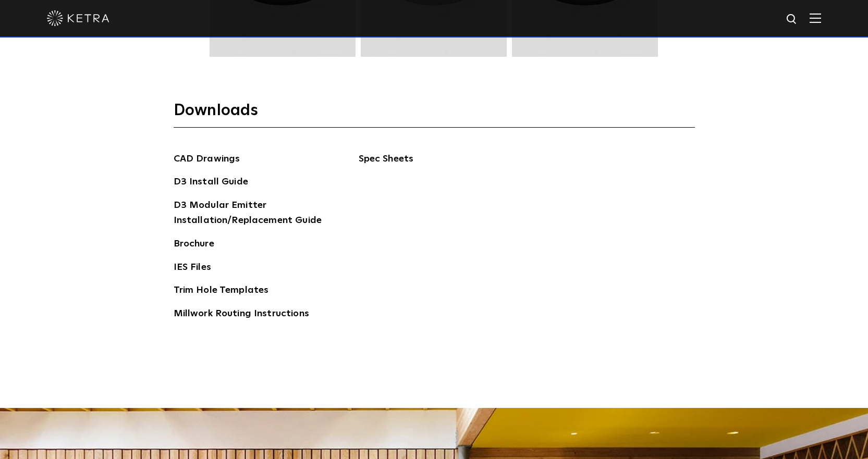 This screenshot has height=459, width=868. I want to click on img: search icon, so click(791, 19).